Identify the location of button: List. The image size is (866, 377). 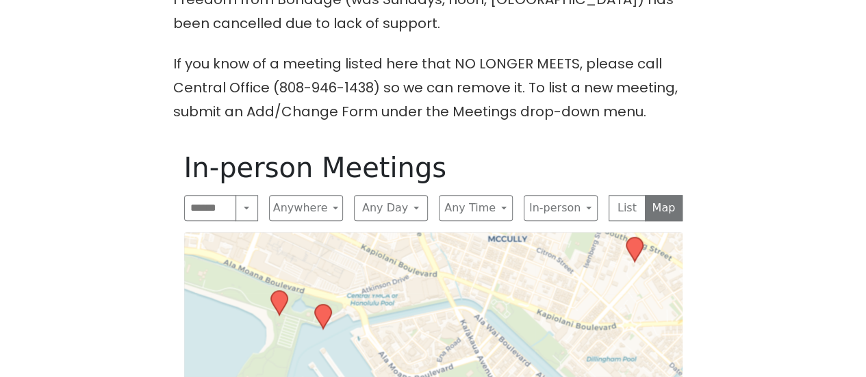
(627, 208).